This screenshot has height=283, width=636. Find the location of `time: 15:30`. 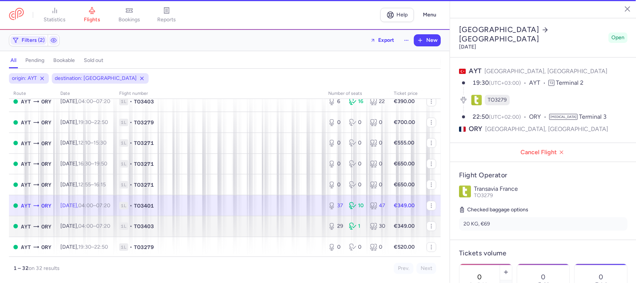

time: 15:30 is located at coordinates (100, 142).